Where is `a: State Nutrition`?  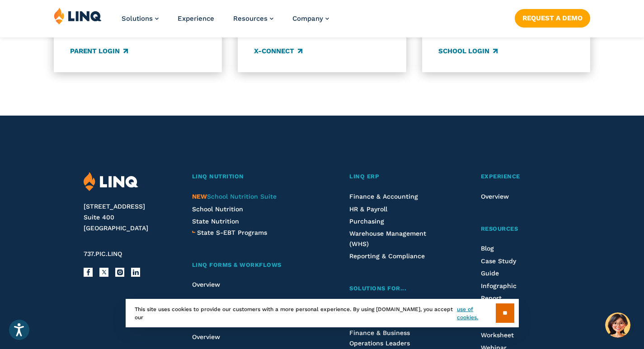
a: State Nutrition is located at coordinates (215, 221).